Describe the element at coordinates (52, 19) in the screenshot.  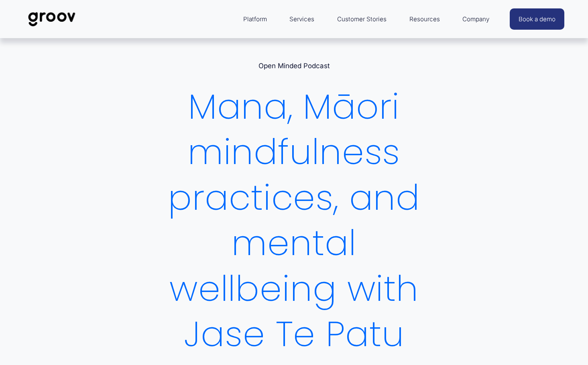
I see `img: Groov | Workplace Science Platform | Unlock Performance | Drive Results` at that location.